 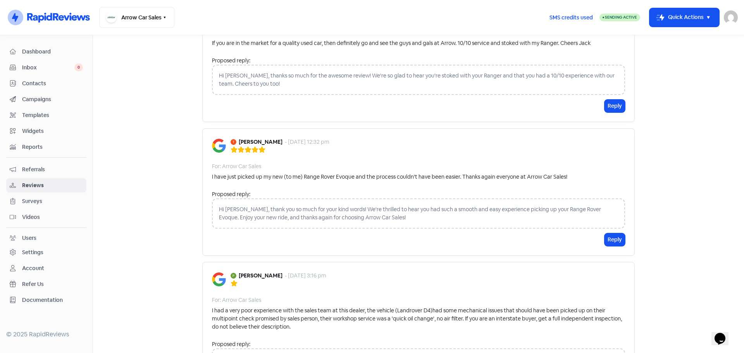 I want to click on span: Campaigns, so click(x=52, y=99).